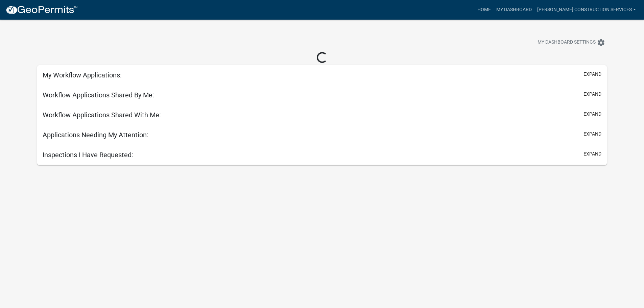  What do you see at coordinates (484, 10) in the screenshot?
I see `a: Home` at bounding box center [484, 10].